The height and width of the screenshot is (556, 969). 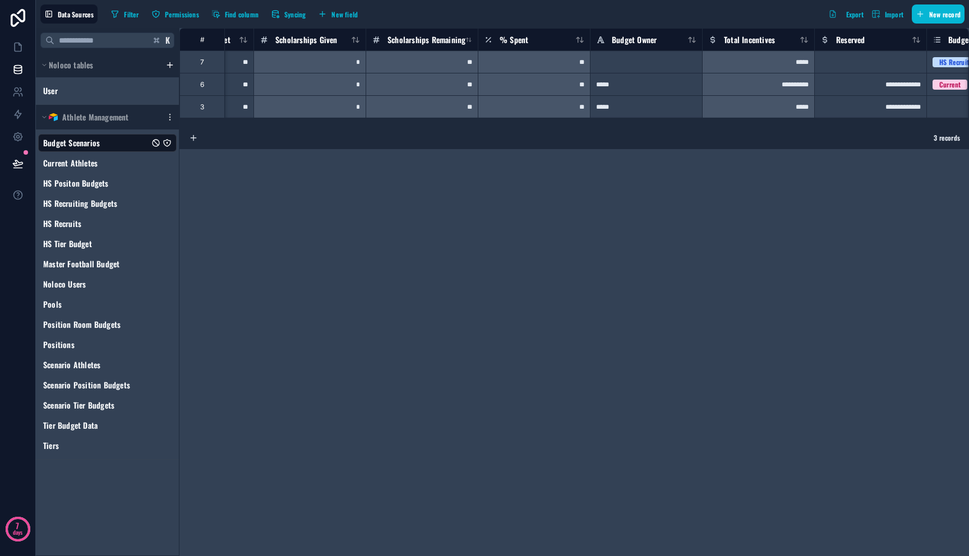 What do you see at coordinates (854, 14) in the screenshot?
I see `span: Export` at bounding box center [854, 14].